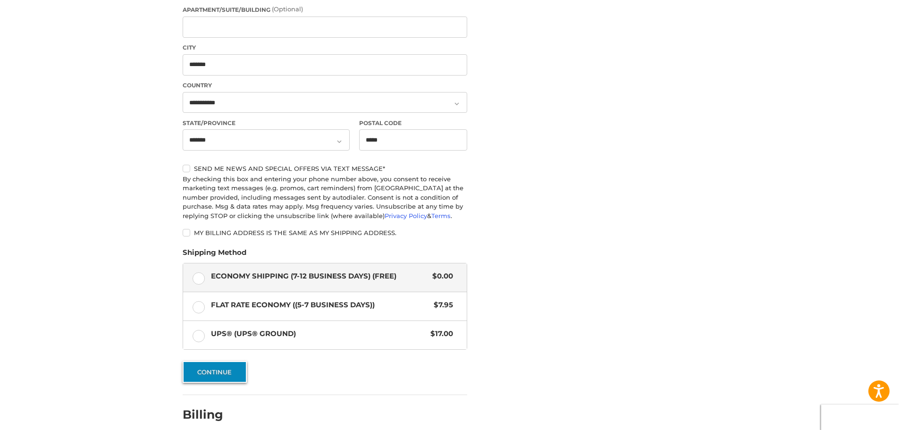 This screenshot has height=430, width=899. What do you see at coordinates (325, 233) in the screenshot?
I see `label: My billing address is the same as my shipping address.` at bounding box center [325, 233].